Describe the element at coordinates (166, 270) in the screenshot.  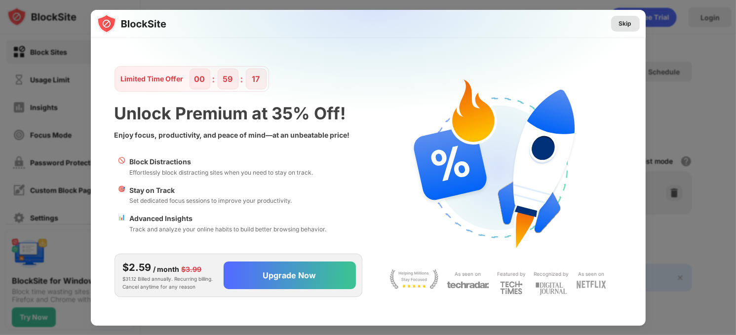
I see `div: / month` at that location.